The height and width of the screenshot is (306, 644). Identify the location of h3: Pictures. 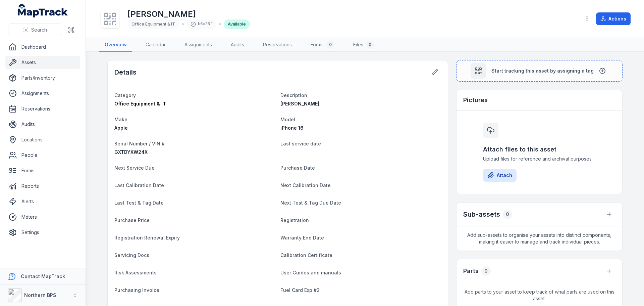
(475, 100).